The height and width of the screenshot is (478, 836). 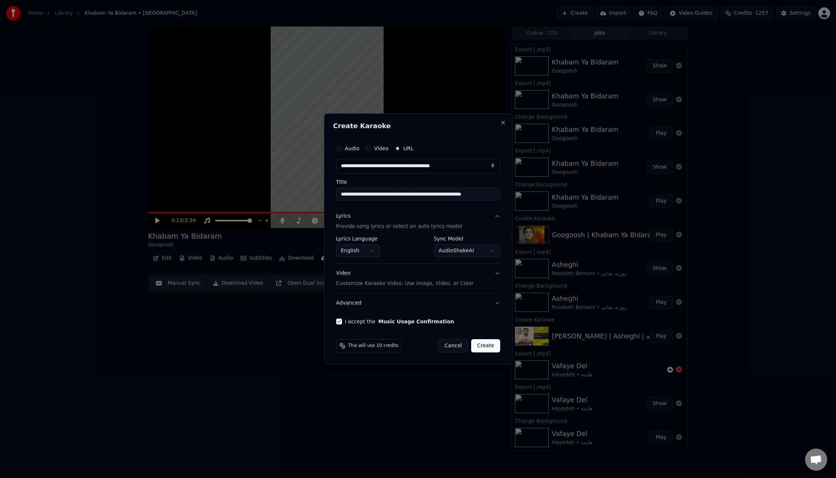 I want to click on h2: Create Karaoke, so click(x=418, y=126).